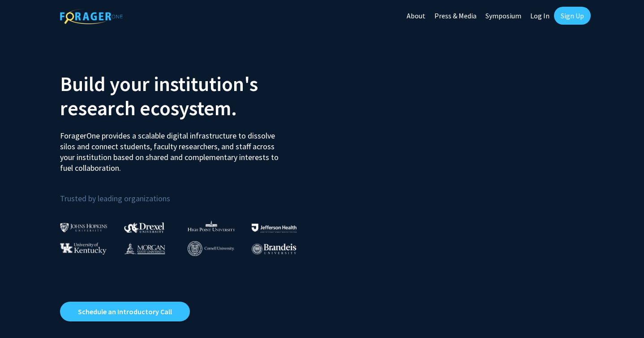 The height and width of the screenshot is (338, 644). What do you see at coordinates (274, 249) in the screenshot?
I see `img: Brandeis University` at bounding box center [274, 249].